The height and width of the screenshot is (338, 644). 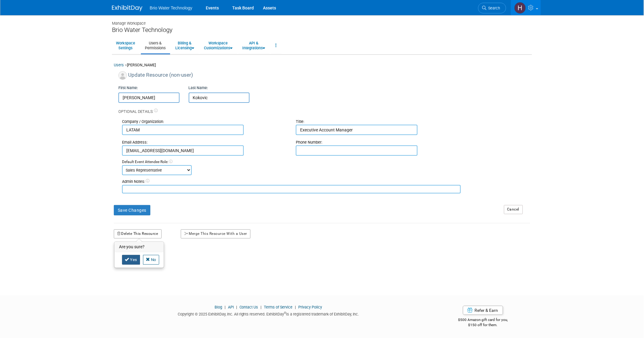 What do you see at coordinates (204, 143) in the screenshot?
I see `div: Email Address:` at bounding box center [204, 143].